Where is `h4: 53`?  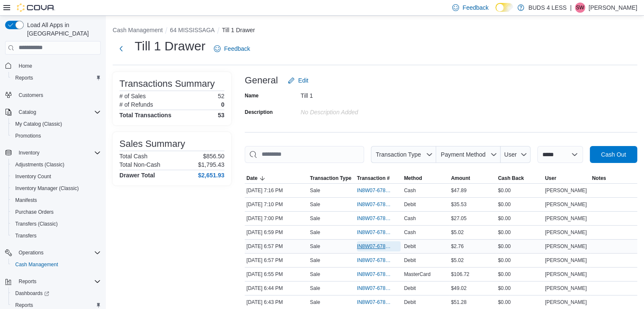 h4: 53 is located at coordinates (221, 115).